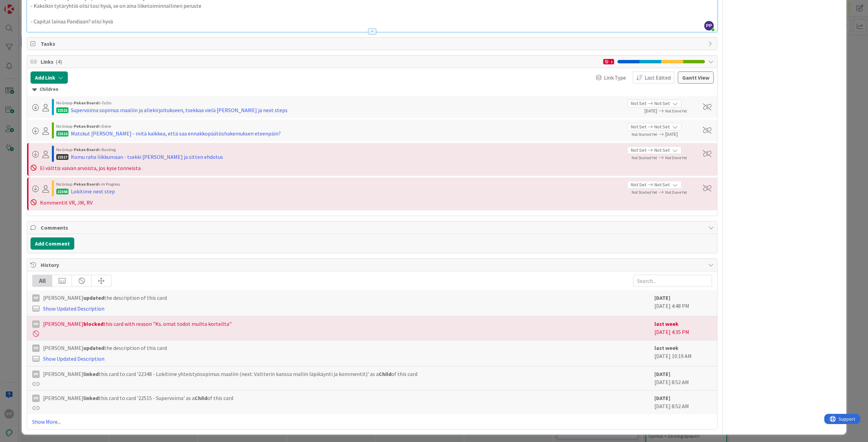 The height and width of the screenshot is (442, 868). Describe the element at coordinates (614, 78) in the screenshot. I see `span: Link Type` at that location.